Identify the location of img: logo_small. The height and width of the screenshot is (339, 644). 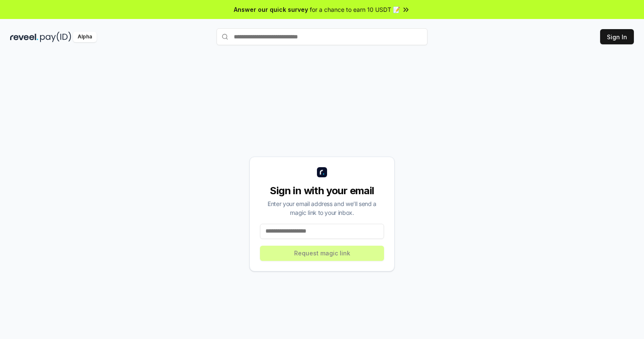
(322, 172).